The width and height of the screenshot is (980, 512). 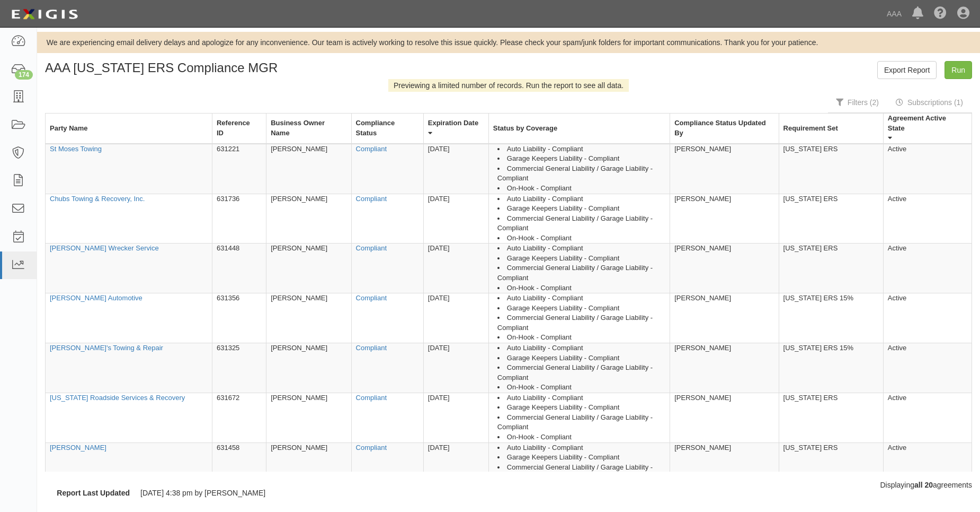 What do you see at coordinates (929, 102) in the screenshot?
I see `a: Subscriptions (1)` at bounding box center [929, 102].